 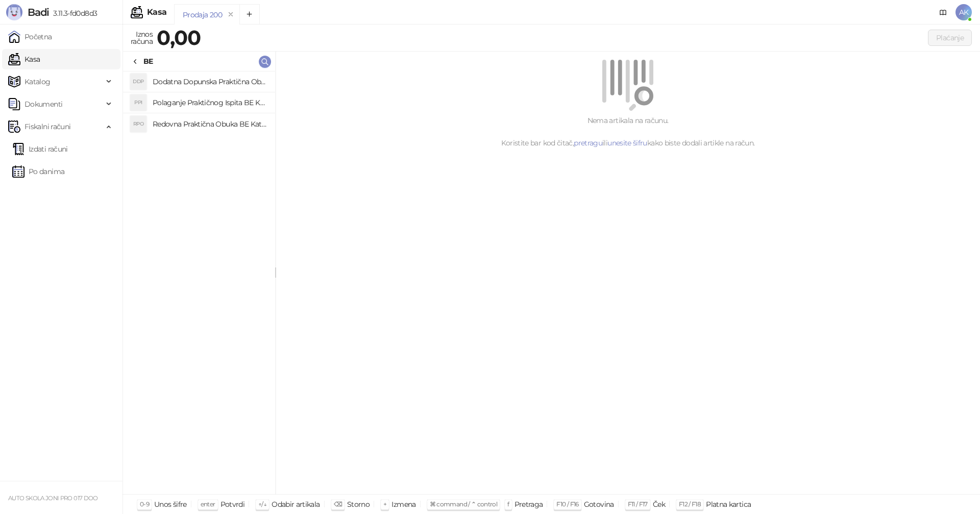 What do you see at coordinates (209, 82) in the screenshot?
I see `h4: Dodatna Dopunska Praktična Obuka BE Kategorije` at bounding box center [209, 82].